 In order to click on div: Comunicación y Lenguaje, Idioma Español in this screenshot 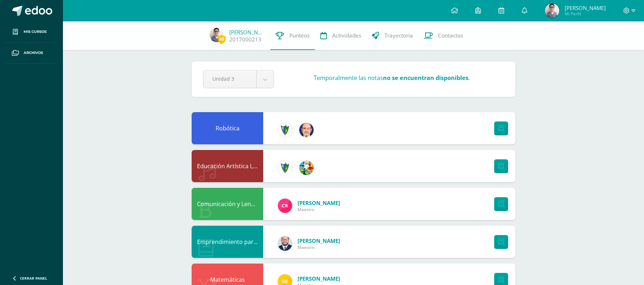, I will do `click(228, 204)`.